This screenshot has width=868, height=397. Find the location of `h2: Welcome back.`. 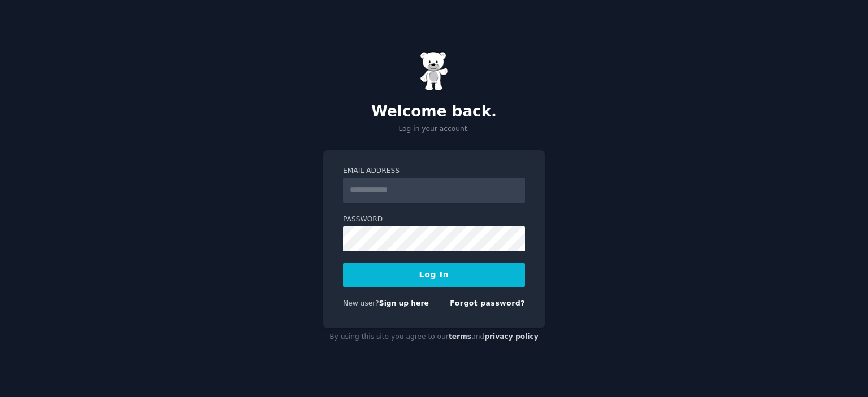

h2: Welcome back. is located at coordinates (434, 112).